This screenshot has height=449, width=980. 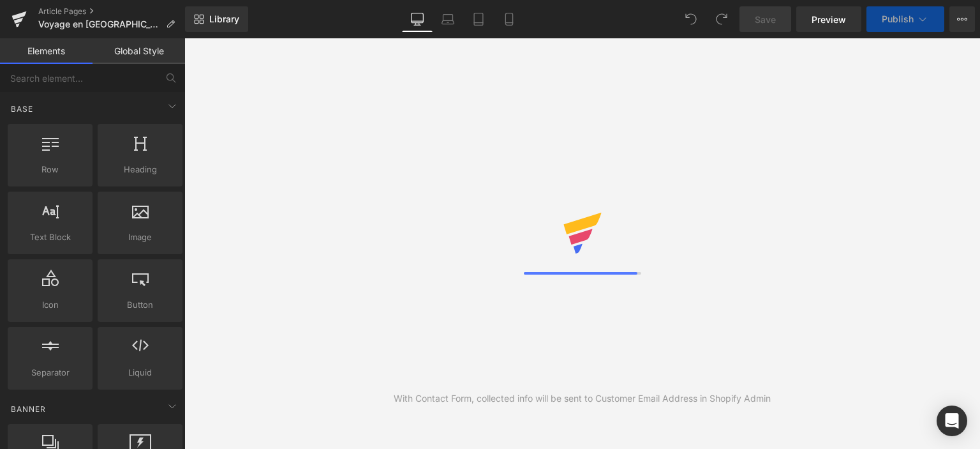 I want to click on span: Separator, so click(x=49, y=372).